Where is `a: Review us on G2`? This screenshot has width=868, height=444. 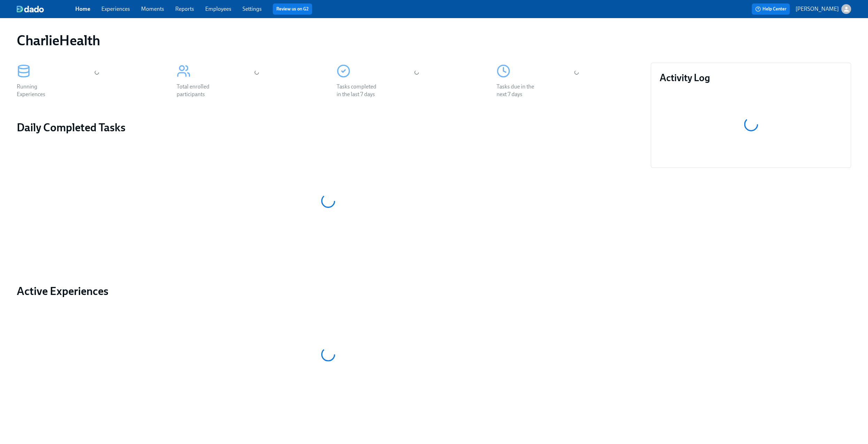
a: Review us on G2 is located at coordinates (292, 9).